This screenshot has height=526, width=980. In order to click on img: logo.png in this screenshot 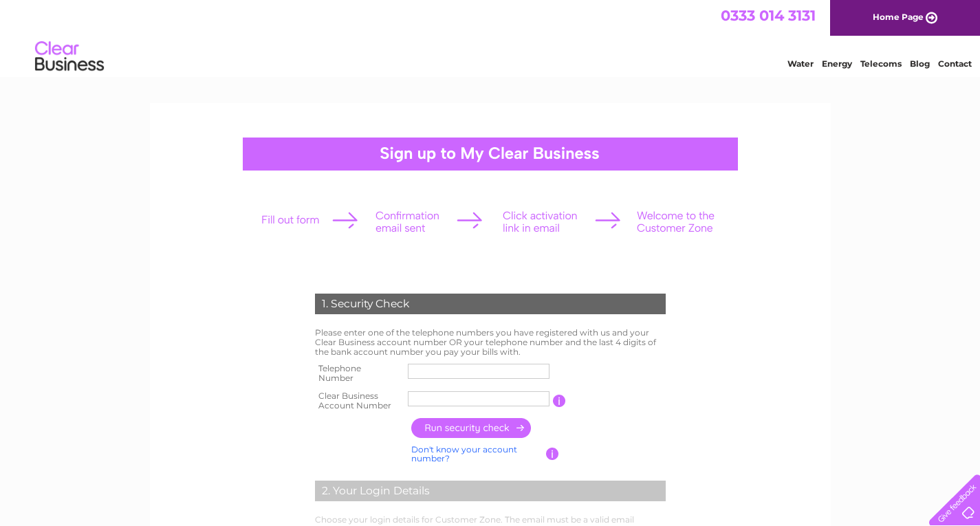, I will do `click(69, 56)`.